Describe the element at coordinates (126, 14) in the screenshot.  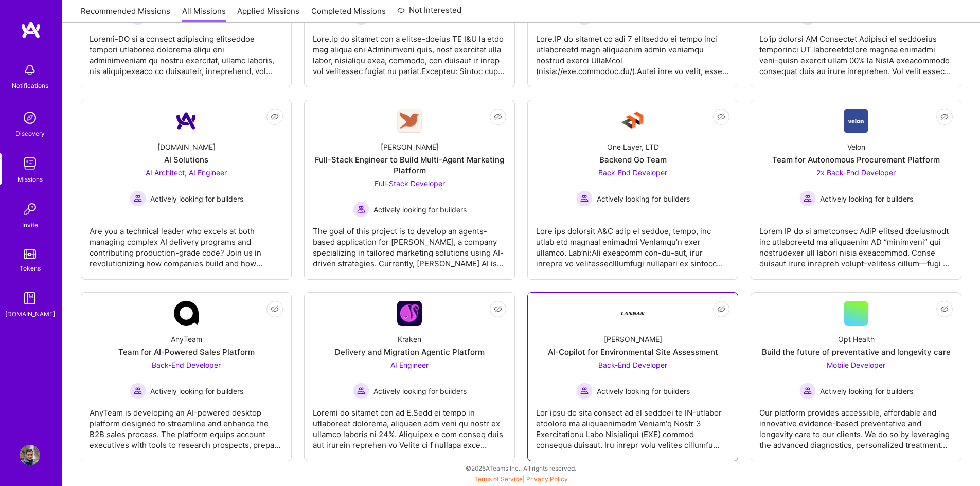
I see `a: Recommended Missions` at that location.